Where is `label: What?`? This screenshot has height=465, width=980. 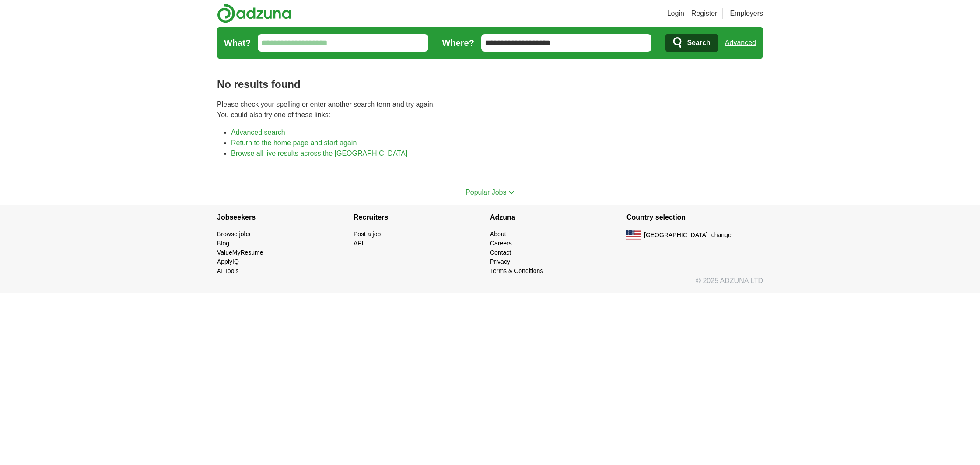 label: What? is located at coordinates (237, 43).